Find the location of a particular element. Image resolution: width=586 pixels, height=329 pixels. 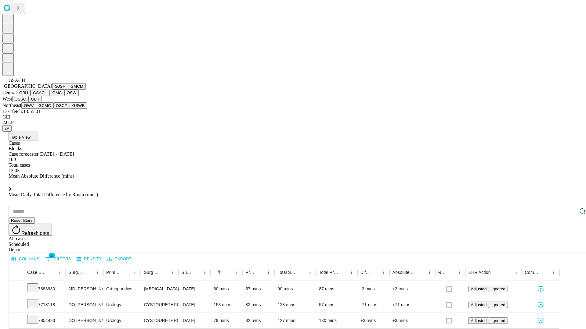

div: 2.0.241 is located at coordinates (293, 123).